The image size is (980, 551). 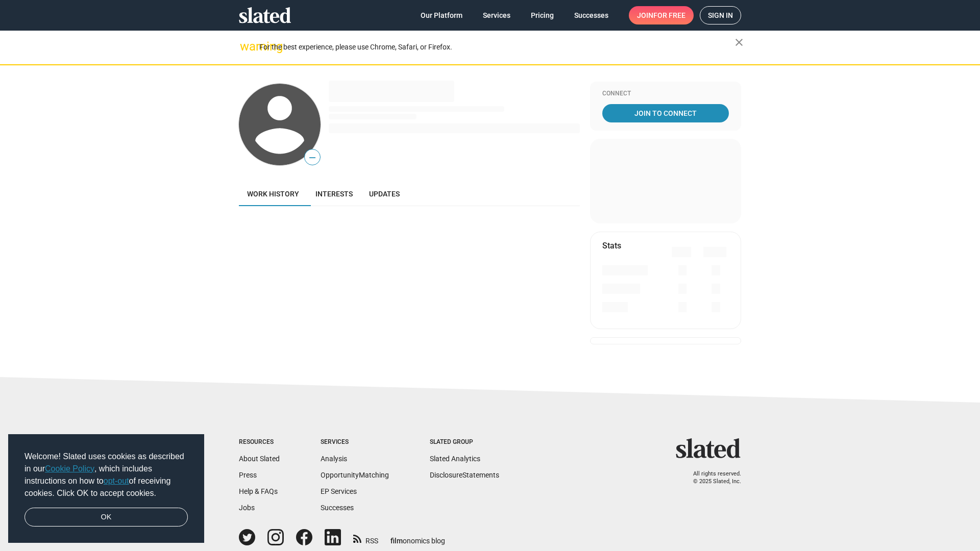 I want to click on span: Our Platform, so click(x=442, y=15).